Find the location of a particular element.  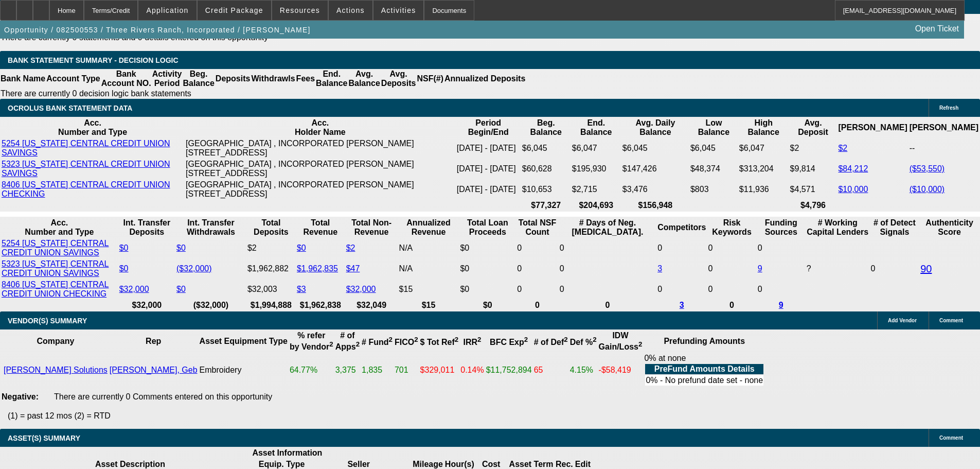

a: 9 is located at coordinates (781, 305).